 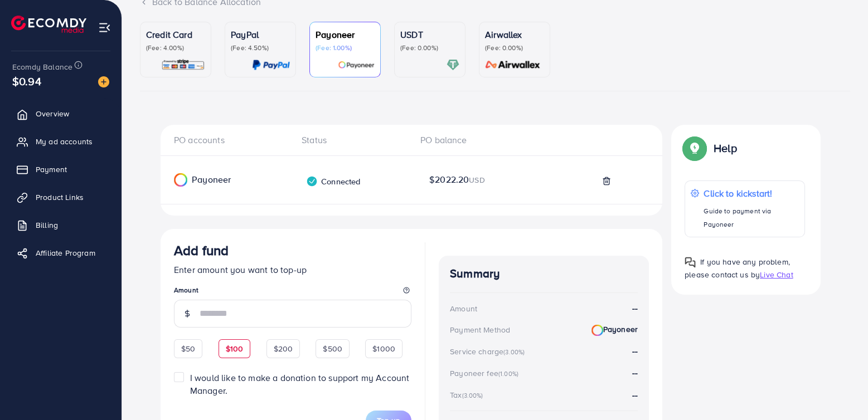 What do you see at coordinates (61, 169) in the screenshot?
I see `a: Payment` at bounding box center [61, 169].